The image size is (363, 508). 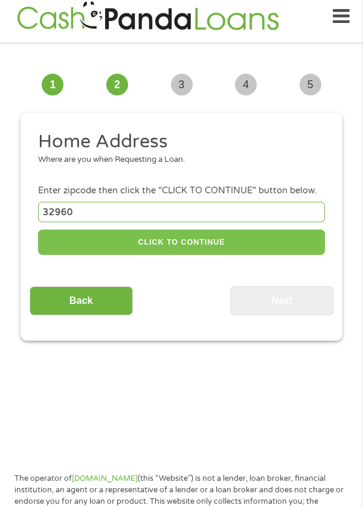 I want to click on input: Back, so click(x=81, y=301).